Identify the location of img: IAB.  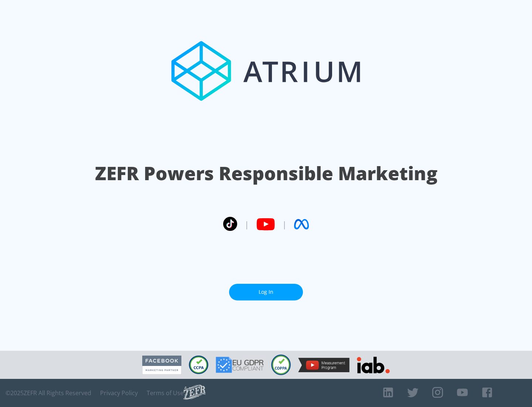
(374, 365).